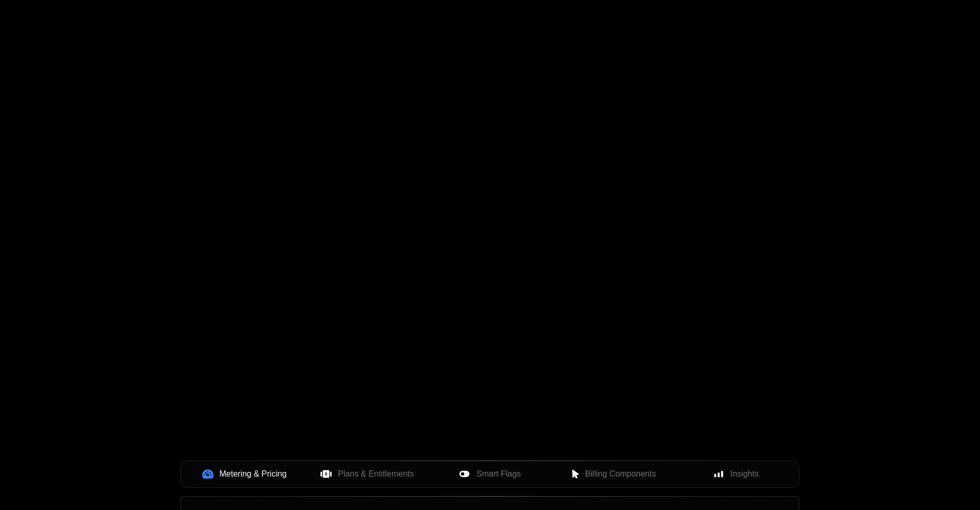 The height and width of the screenshot is (510, 980). I want to click on span: Billing Components, so click(620, 474).